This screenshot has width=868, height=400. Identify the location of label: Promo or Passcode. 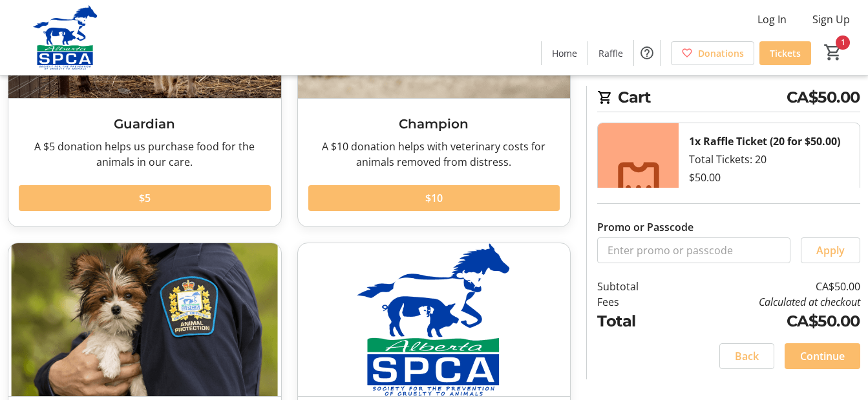
(644, 227).